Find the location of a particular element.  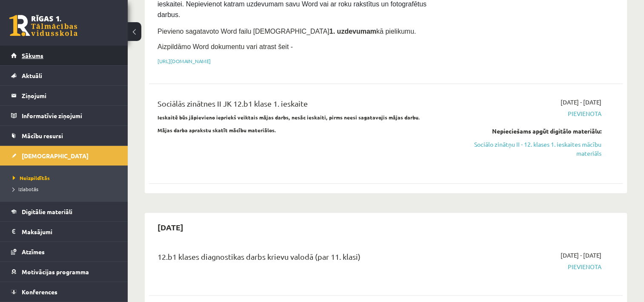

a: Informatīvie ziņojumi is located at coordinates (63, 115).